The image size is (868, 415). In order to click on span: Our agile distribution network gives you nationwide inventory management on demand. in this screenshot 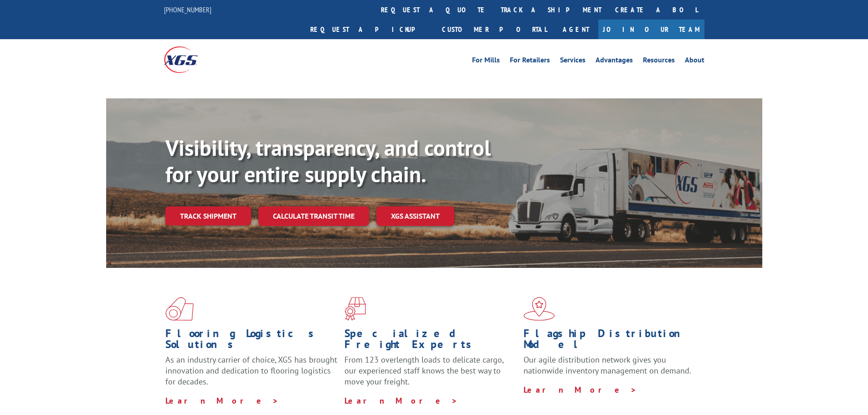, I will do `click(608, 365)`.